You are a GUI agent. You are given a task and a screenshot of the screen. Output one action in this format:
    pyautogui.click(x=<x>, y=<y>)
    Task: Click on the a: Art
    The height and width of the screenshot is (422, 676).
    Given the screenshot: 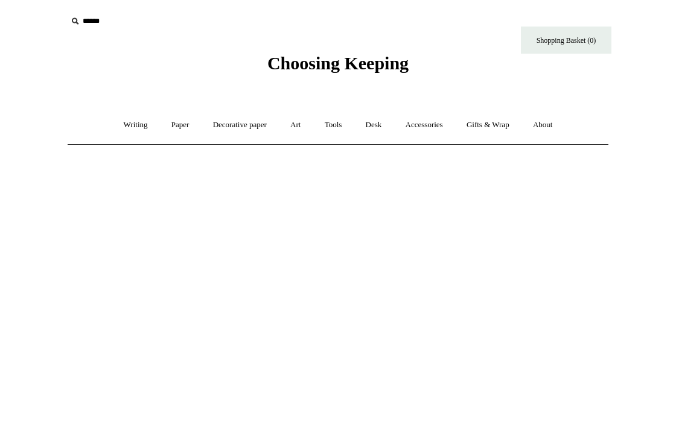 What is the action you would take?
    pyautogui.click(x=295, y=125)
    